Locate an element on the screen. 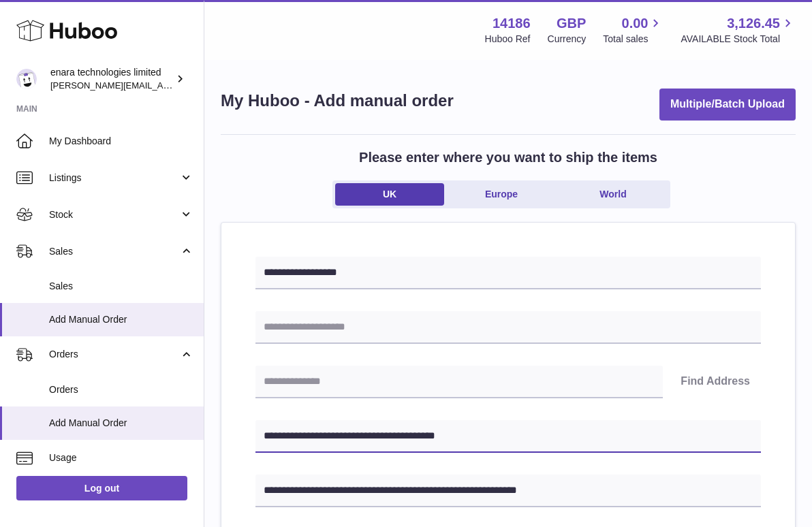 The height and width of the screenshot is (527, 812). span: My Dashboard is located at coordinates (121, 141).